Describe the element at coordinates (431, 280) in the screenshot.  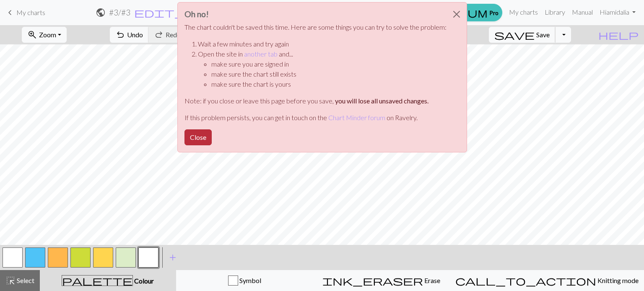
I see `span: Erase` at that location.